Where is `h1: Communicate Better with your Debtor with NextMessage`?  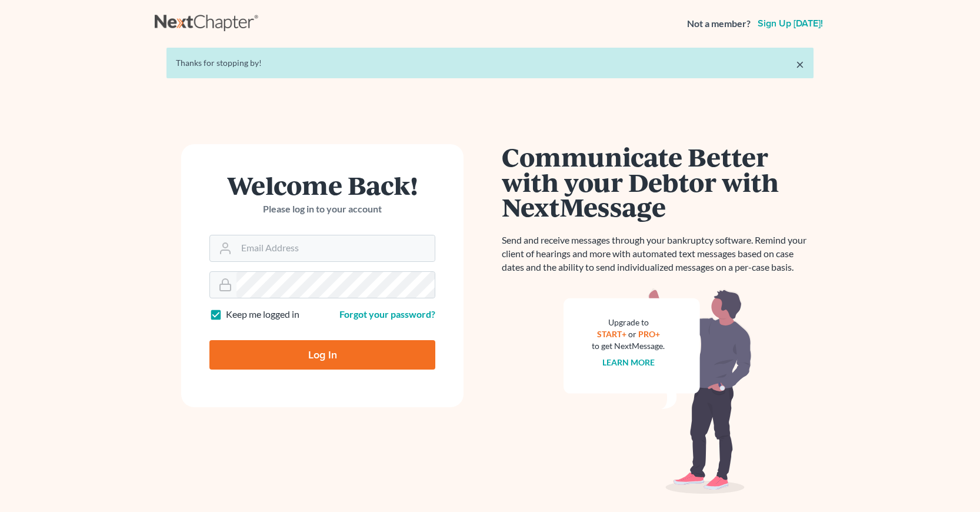
h1: Communicate Better with your Debtor with NextMessage is located at coordinates (657, 182).